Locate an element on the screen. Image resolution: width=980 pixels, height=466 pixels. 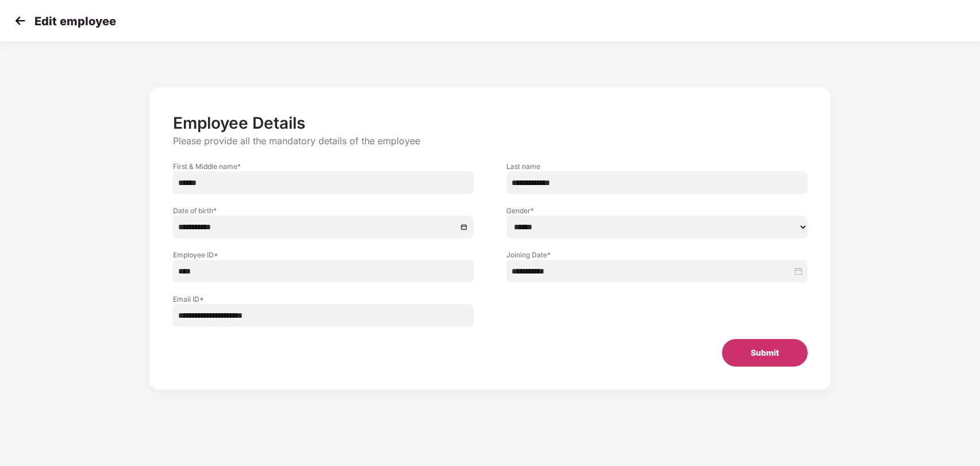
label: Last name is located at coordinates (657, 166).